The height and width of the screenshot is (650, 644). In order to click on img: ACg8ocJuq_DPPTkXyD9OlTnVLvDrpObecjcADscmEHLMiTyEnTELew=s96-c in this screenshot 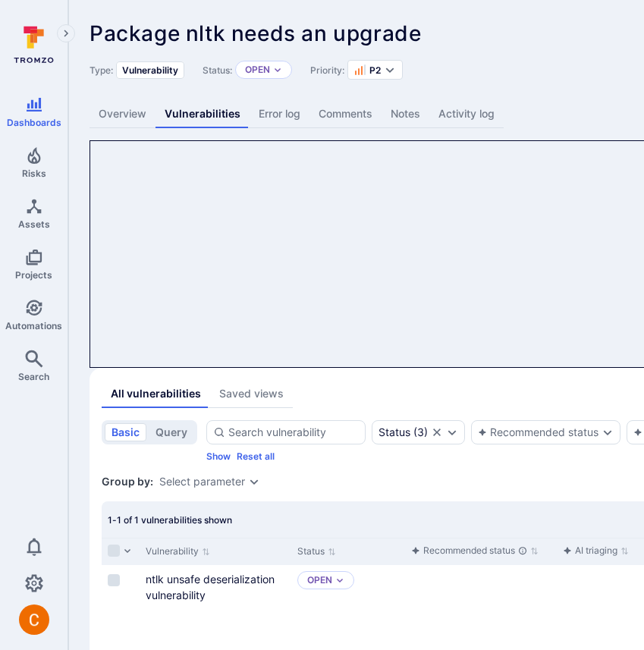, I will do `click(34, 619)`.